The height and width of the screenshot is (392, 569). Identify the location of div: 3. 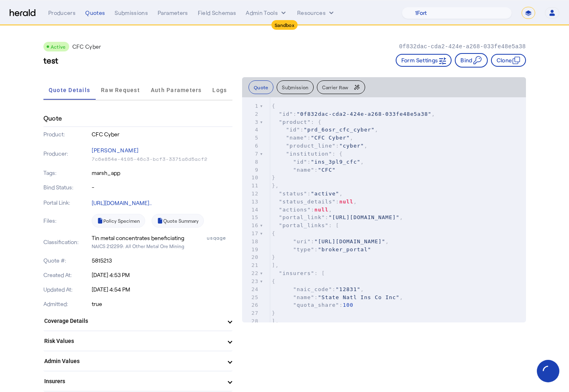
(251, 122).